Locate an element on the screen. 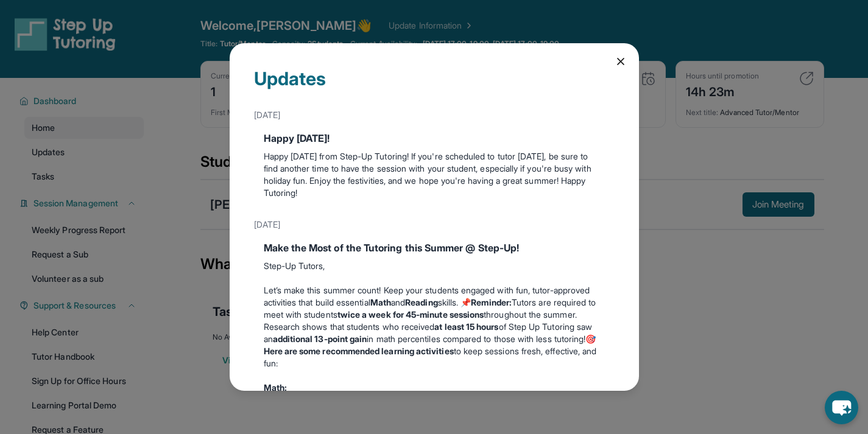 This screenshot has width=868, height=434. button: chat-button is located at coordinates (841, 407).